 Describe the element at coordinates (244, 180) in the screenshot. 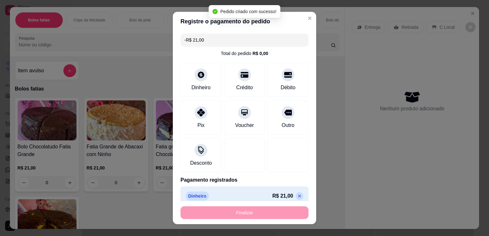

I see `p: Pagamento registrados` at that location.